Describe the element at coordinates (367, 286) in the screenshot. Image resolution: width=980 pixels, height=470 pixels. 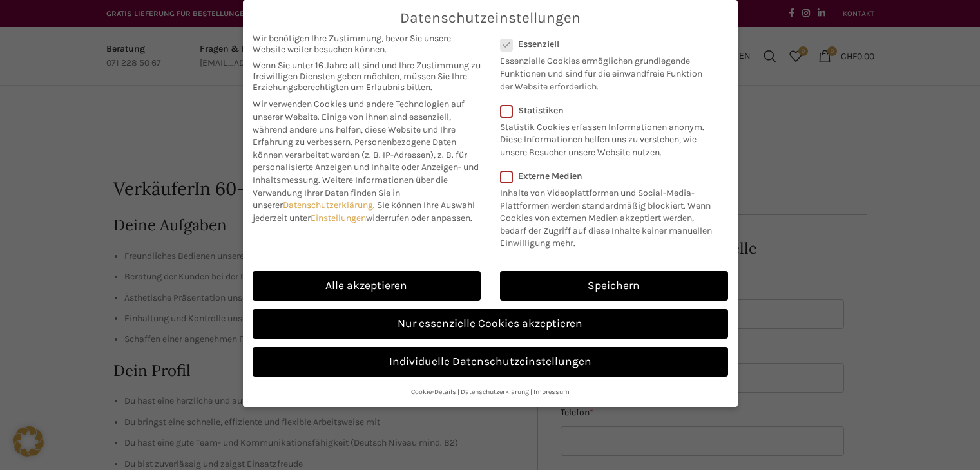
I see `a: Alle akzeptieren` at that location.